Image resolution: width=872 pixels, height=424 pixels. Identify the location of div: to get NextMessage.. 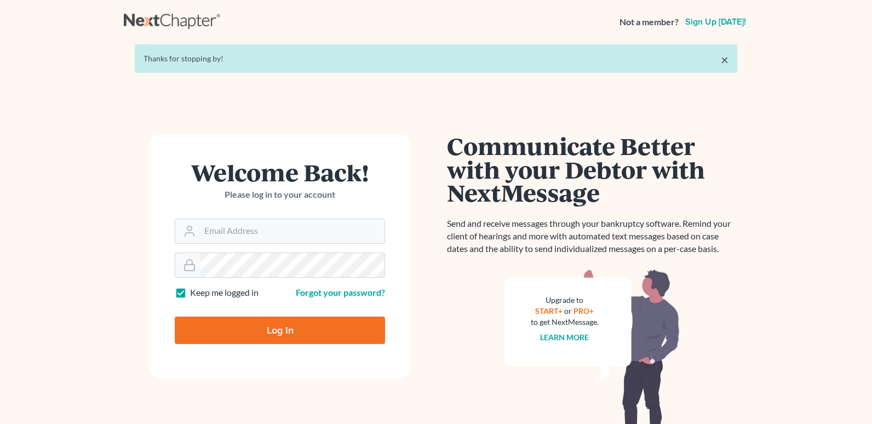
(565, 322).